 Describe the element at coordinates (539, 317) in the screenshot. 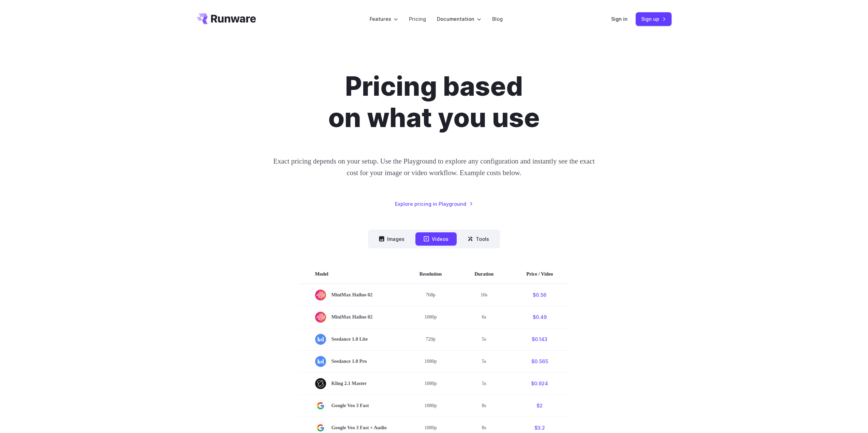

I see `td: $0.49` at that location.